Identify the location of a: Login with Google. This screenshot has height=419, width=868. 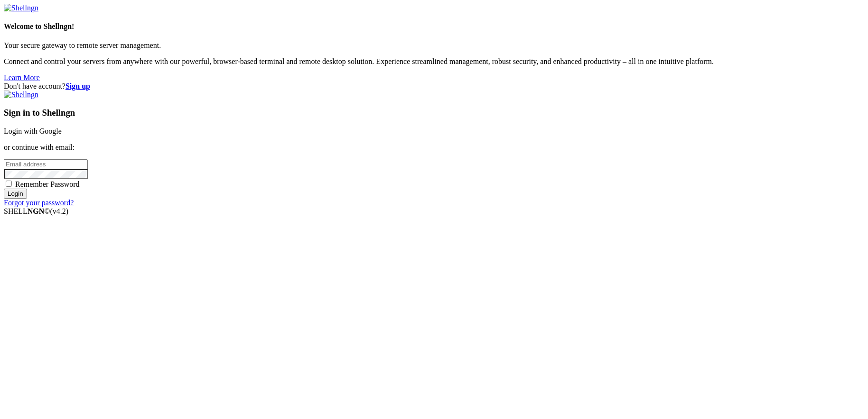
(33, 131).